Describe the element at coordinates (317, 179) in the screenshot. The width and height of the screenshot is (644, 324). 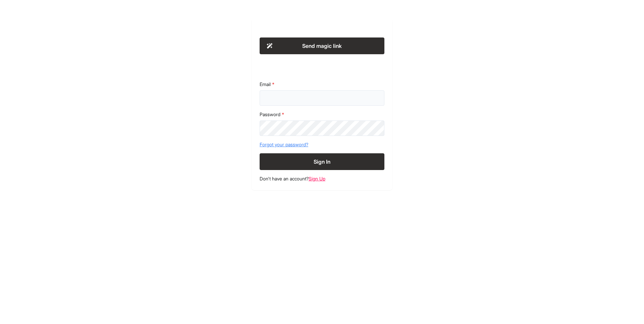
I see `a: Sign Up` at that location.